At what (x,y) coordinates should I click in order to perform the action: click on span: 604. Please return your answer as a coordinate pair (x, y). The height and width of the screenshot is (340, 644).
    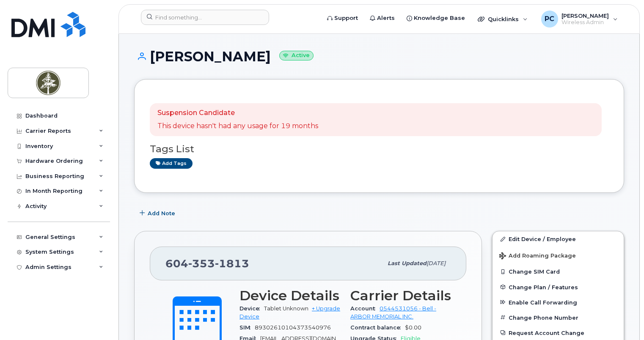
    Looking at the image, I should click on (207, 264).